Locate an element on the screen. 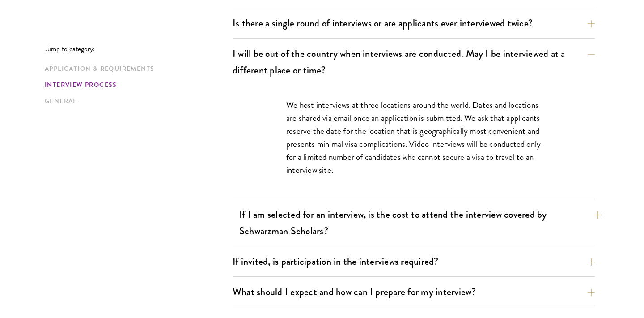 This screenshot has height=318, width=644. button: I will be out of the country when interviews are conducted. May I be interviewed at a different p... is located at coordinates (414, 62).